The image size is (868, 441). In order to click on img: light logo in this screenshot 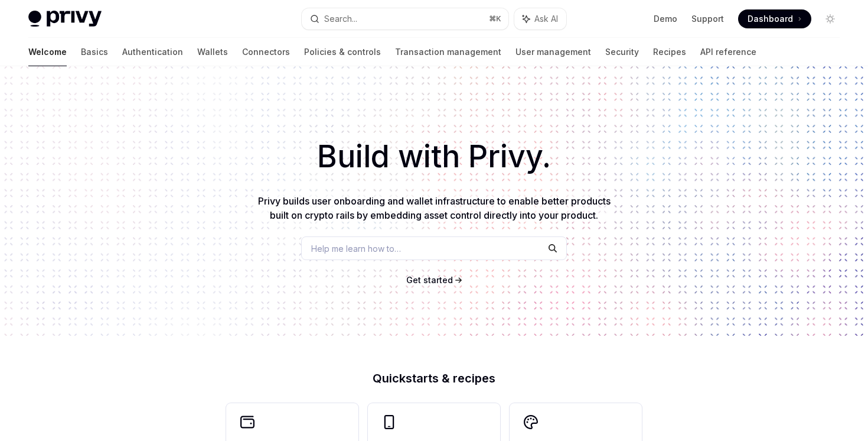, I will do `click(65, 19)`.